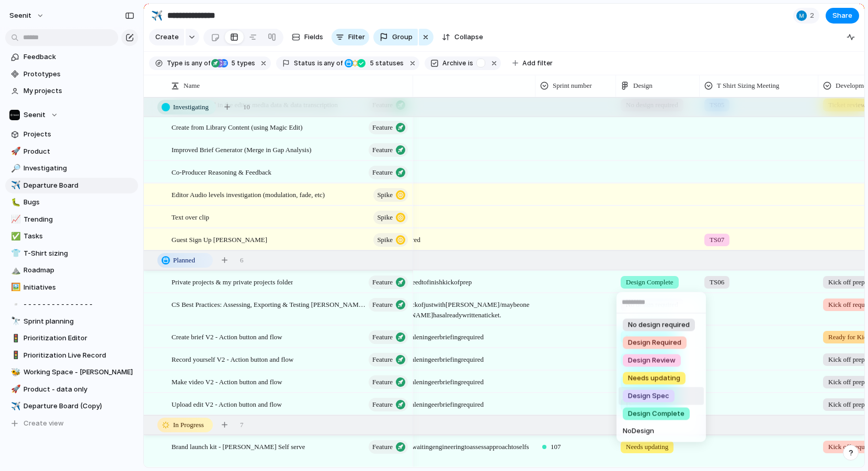 The width and height of the screenshot is (868, 471). What do you see at coordinates (654, 343) in the screenshot?
I see `span: Design Required` at bounding box center [654, 343].